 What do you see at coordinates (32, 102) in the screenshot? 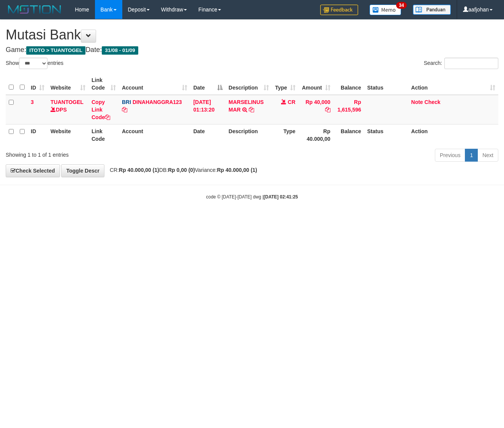
I see `span: 3` at bounding box center [32, 102].